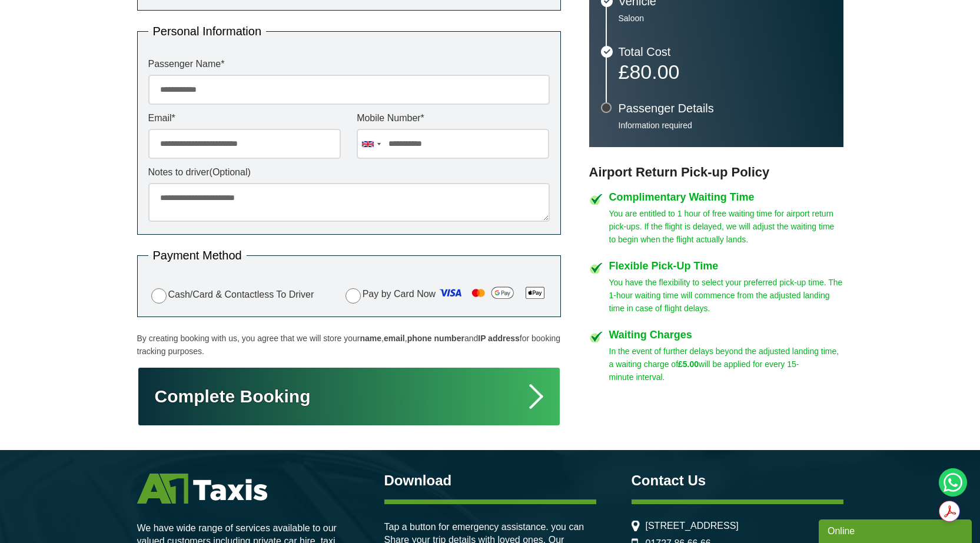 This screenshot has width=980, height=543. What do you see at coordinates (371, 338) in the screenshot?
I see `strong: name` at bounding box center [371, 338].